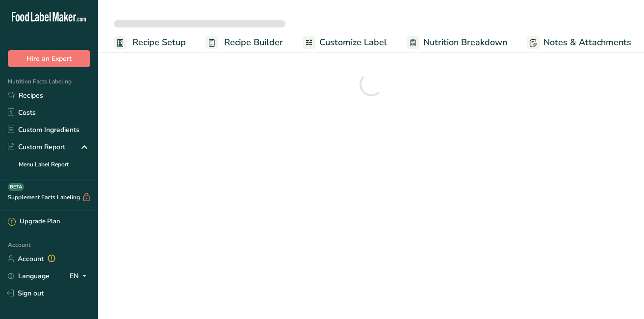  I want to click on div: EN, so click(80, 276).